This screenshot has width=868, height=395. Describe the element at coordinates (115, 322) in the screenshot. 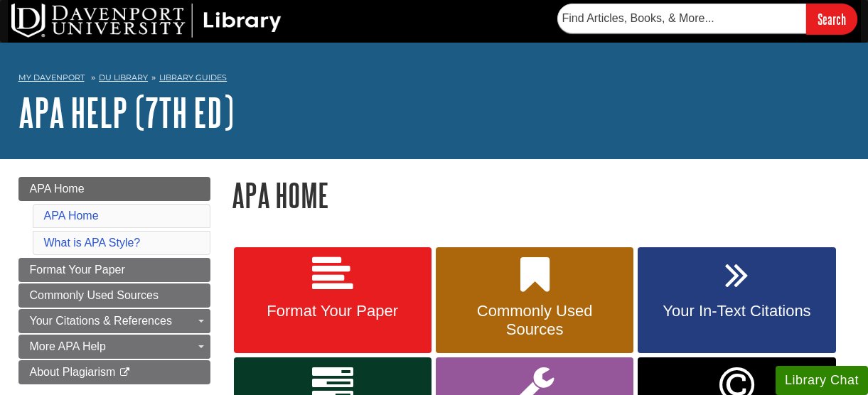

I see `a: Your Citations & References` at that location.